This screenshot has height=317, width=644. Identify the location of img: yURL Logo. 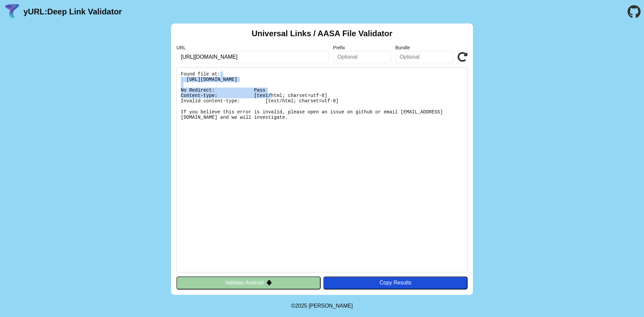
(12, 12).